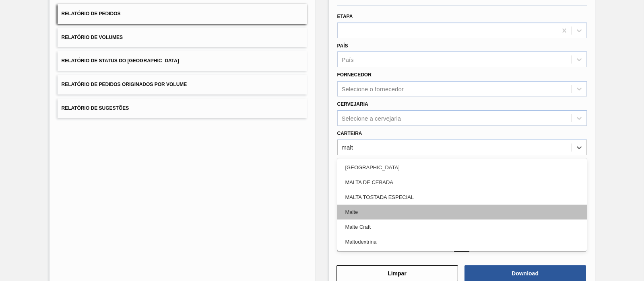 This screenshot has width=644, height=281. Describe the element at coordinates (182, 14) in the screenshot. I see `button: Relatório de Pedidos` at that location.